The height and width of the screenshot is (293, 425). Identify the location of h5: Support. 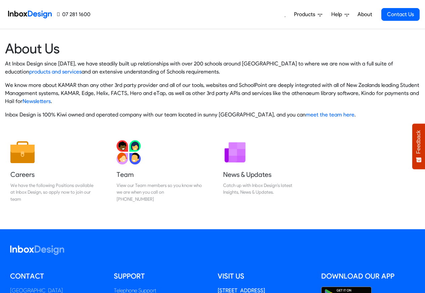
(161, 276).